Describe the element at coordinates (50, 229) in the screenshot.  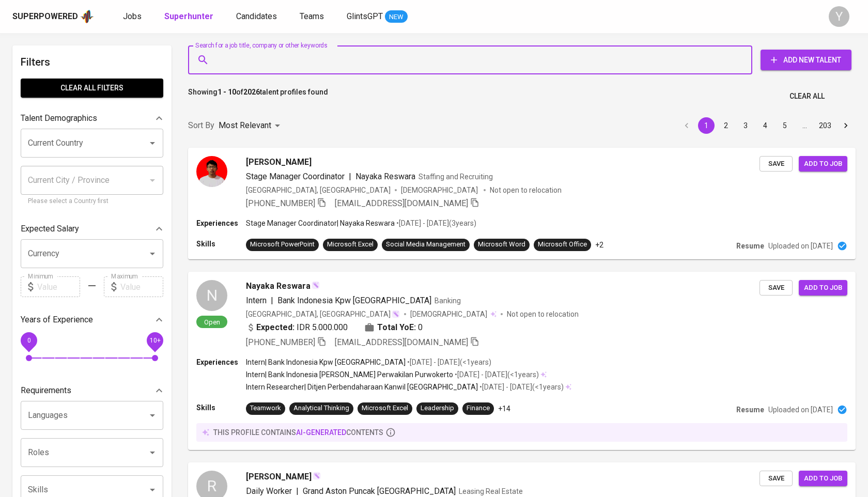
I see `p: Expected Salary` at that location.